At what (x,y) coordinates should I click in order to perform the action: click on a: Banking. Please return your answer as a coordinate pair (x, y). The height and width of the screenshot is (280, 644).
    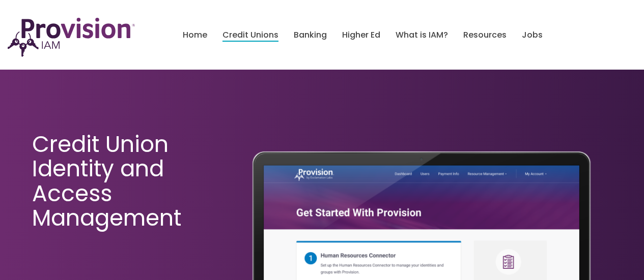
    Looking at the image, I should click on (310, 35).